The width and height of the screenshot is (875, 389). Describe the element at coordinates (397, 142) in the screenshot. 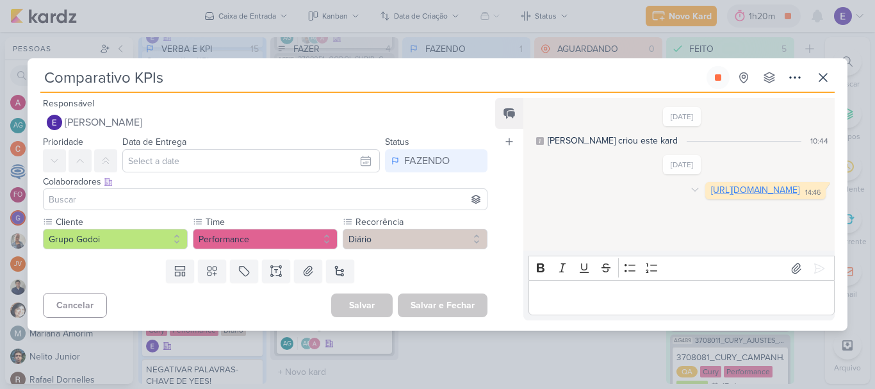

I see `label: Status` at that location.